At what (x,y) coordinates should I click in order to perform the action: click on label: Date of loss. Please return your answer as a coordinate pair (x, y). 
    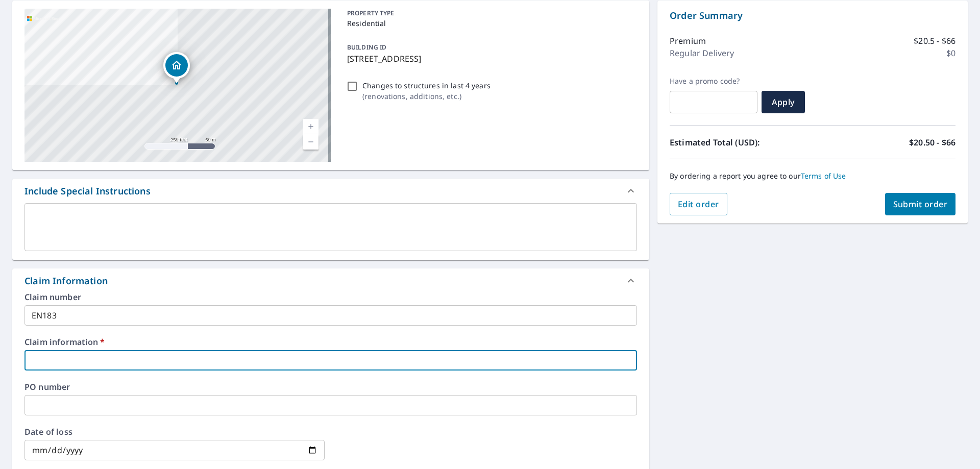
    Looking at the image, I should click on (175, 432).